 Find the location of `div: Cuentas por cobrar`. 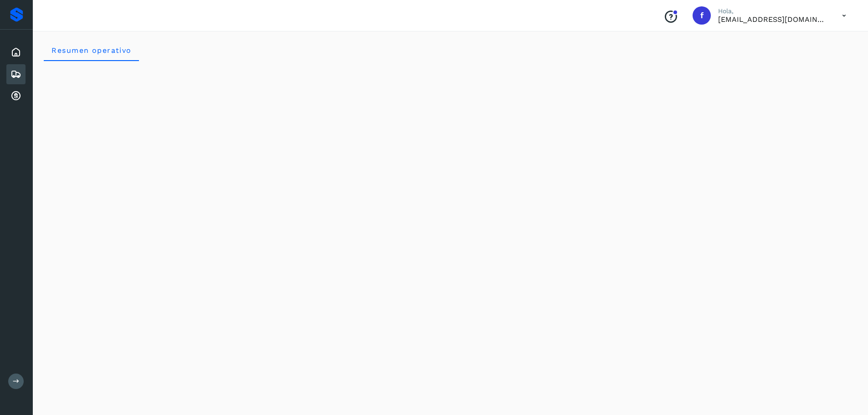

div: Cuentas por cobrar is located at coordinates (16, 96).